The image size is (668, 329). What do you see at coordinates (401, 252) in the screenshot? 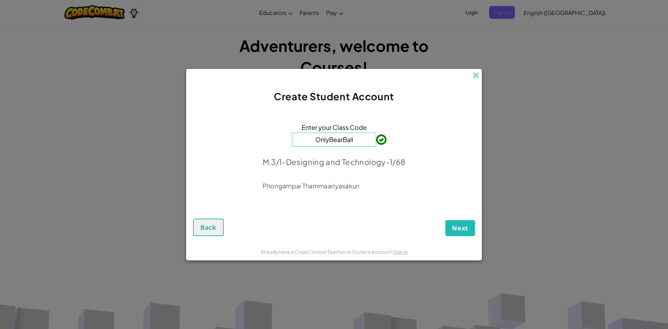
I see `a: Sign in` at bounding box center [401, 252].